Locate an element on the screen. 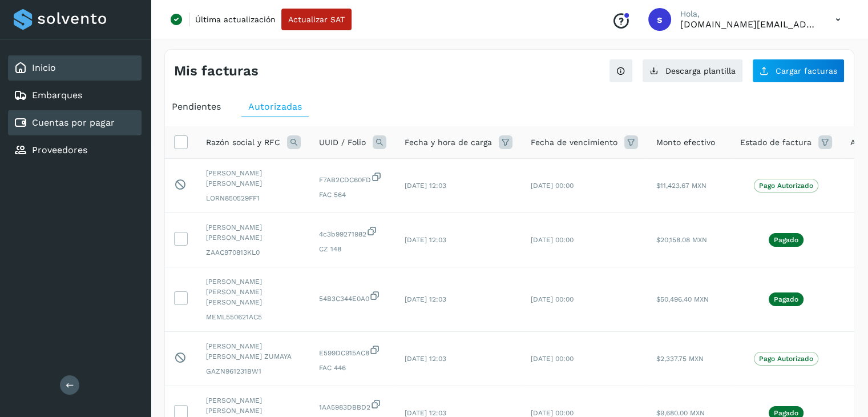 The width and height of the screenshot is (868, 417). a: Cuentas por pagar is located at coordinates (73, 122).